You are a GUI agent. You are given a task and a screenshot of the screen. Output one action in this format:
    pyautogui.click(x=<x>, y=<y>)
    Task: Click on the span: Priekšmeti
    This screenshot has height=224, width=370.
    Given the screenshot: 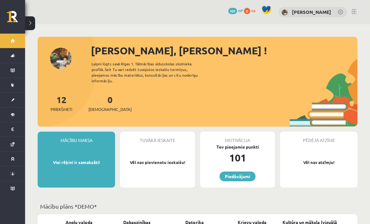 What is the action you would take?
    pyautogui.click(x=61, y=109)
    